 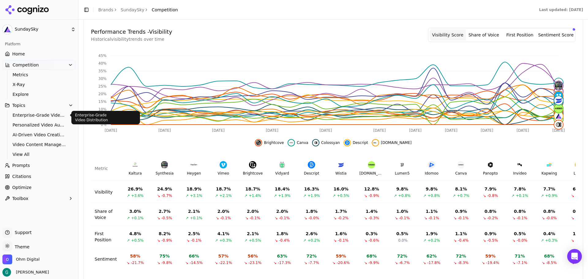 I want to click on td: Share of Voice, so click(x=106, y=215).